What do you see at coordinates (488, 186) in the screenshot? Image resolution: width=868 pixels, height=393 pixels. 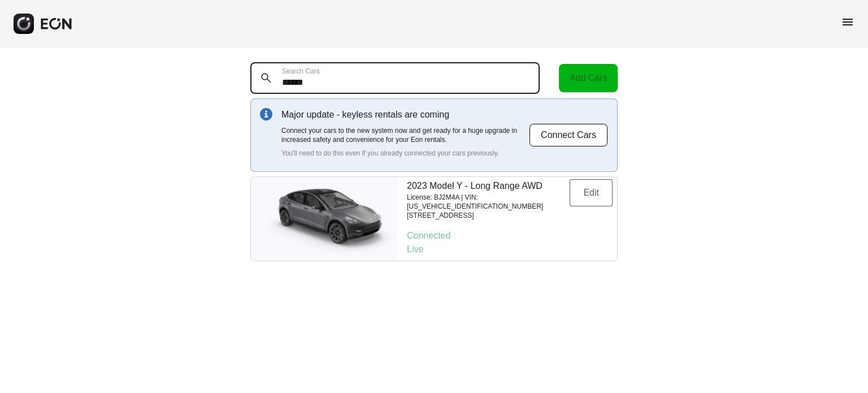 I see `p: 2023 Model Y - Long Range AWD` at bounding box center [488, 186].